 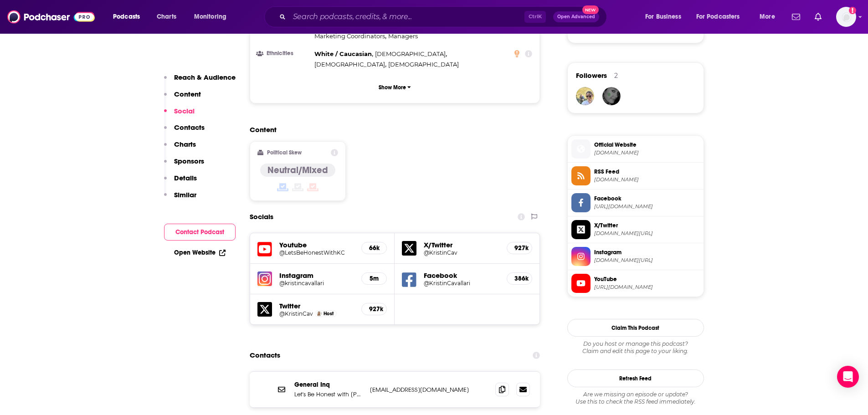 What do you see at coordinates (51, 17) in the screenshot?
I see `a: Podchaser - Follow, Share and Rate Podcasts` at bounding box center [51, 17].